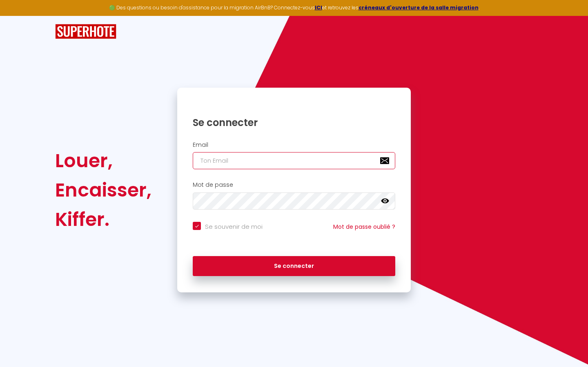 The height and width of the screenshot is (367, 588). What do you see at coordinates (365, 227) in the screenshot?
I see `a: Mot de passe oublié ?` at bounding box center [365, 227].